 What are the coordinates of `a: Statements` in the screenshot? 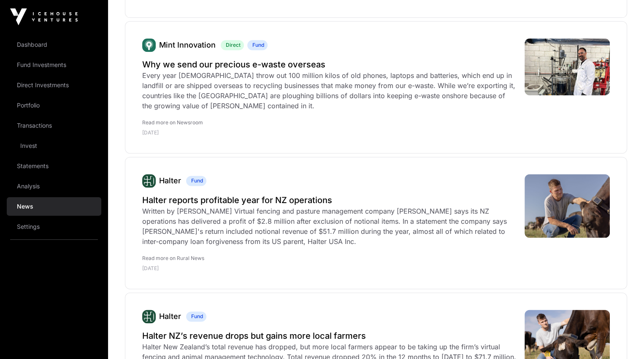 It's located at (54, 166).